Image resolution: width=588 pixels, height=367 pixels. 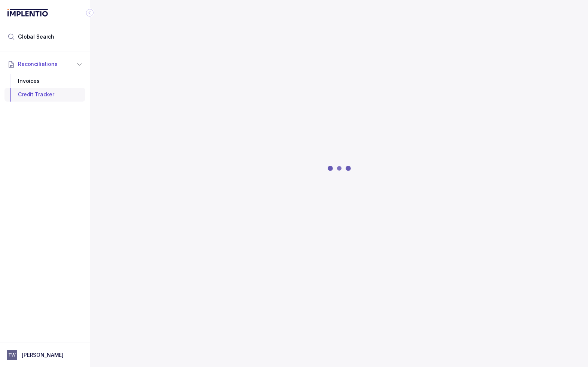 What do you see at coordinates (45, 94) in the screenshot?
I see `div: Credit Tracker` at bounding box center [45, 94].